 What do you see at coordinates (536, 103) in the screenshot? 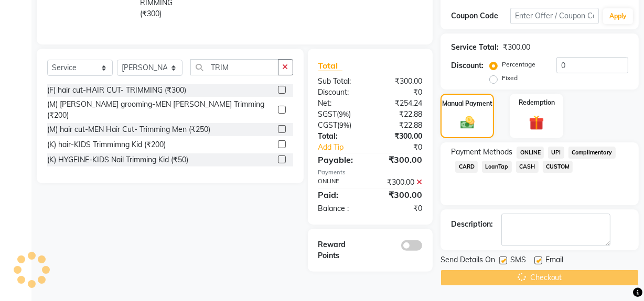
I see `label: Redemption` at bounding box center [536, 103].